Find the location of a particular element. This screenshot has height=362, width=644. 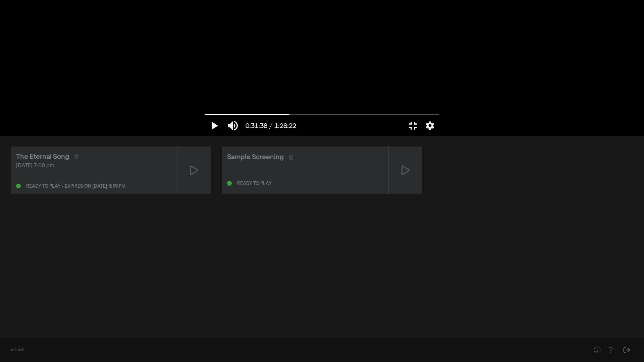

div: The Eternal Song is located at coordinates (42, 157).